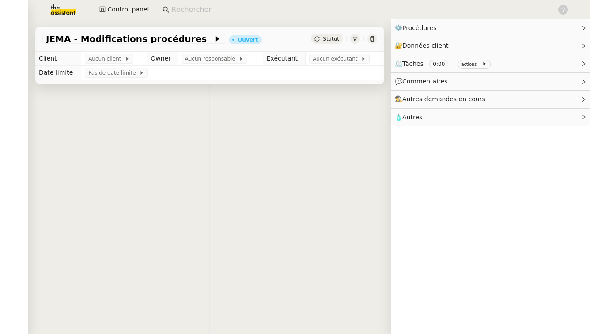 The image size is (590, 334). Describe the element at coordinates (490, 64) in the screenshot. I see `div: ⏲️Tâches 0:00 actions` at that location.